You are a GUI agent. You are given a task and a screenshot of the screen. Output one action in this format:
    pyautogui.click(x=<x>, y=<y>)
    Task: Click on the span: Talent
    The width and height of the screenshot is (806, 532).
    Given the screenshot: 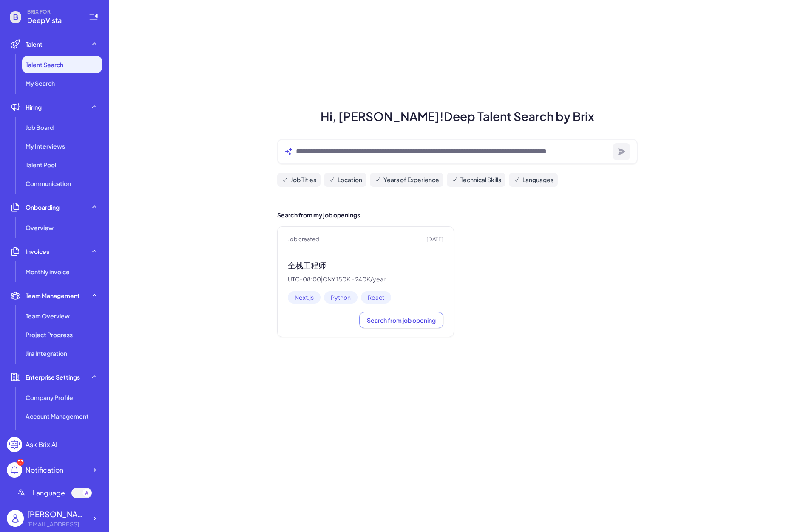 What is the action you would take?
    pyautogui.click(x=34, y=44)
    